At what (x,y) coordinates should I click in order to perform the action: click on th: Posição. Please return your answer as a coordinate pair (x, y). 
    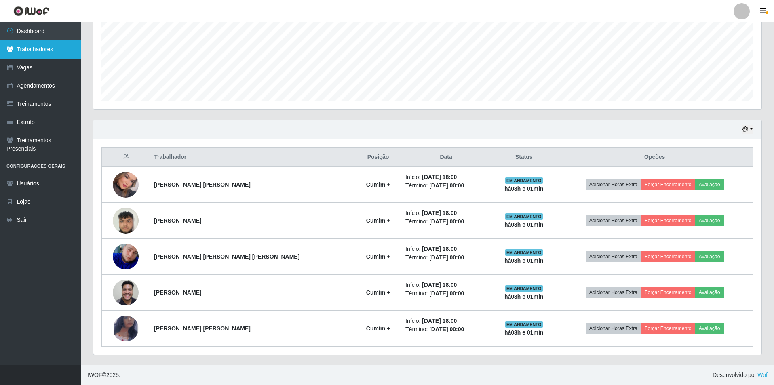
    Looking at the image, I should click on (378, 157).